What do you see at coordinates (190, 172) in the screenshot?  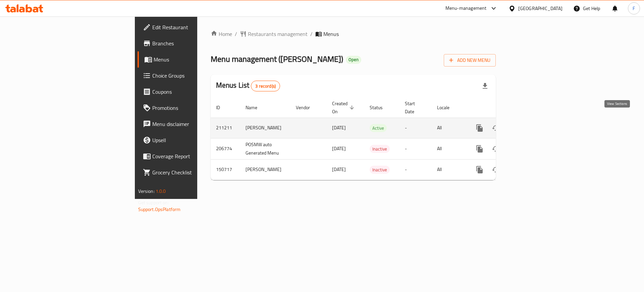 I see `a: Grocery Checklist` at bounding box center [190, 172].